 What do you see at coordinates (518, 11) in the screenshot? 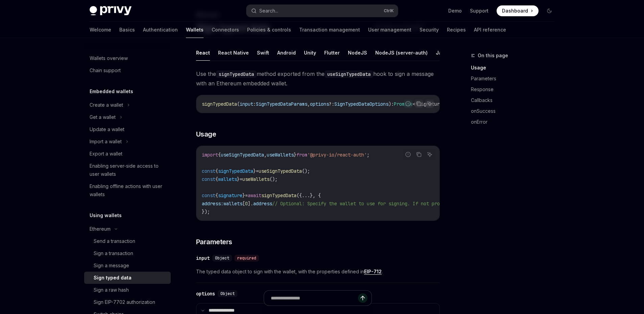
I see `a: Dashboard` at bounding box center [518, 11].